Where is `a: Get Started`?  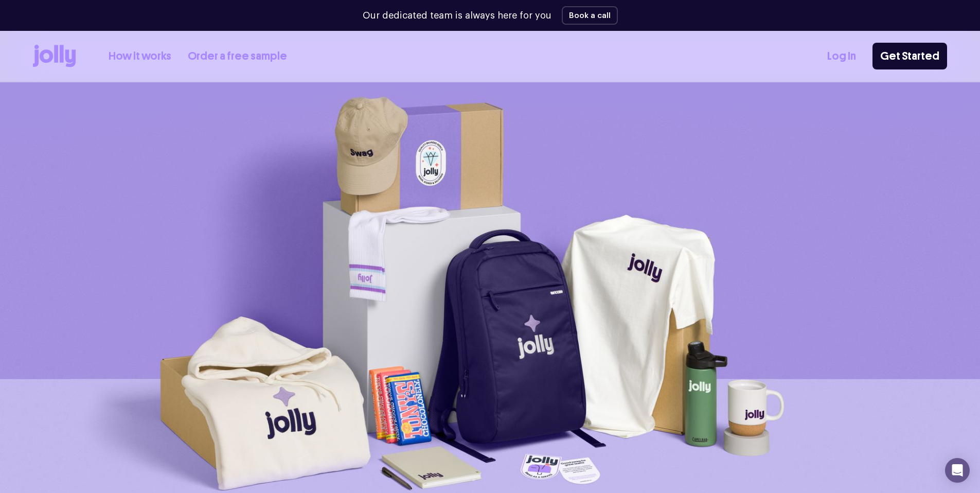
a: Get Started is located at coordinates (910, 56).